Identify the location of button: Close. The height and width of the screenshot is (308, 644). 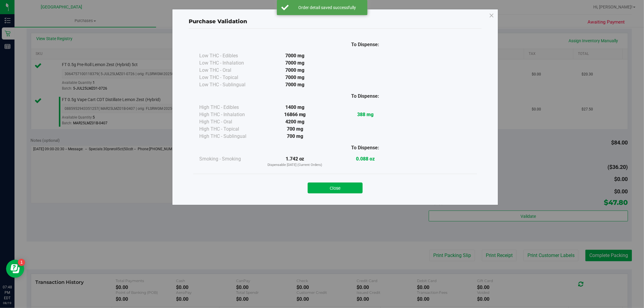
(335, 188).